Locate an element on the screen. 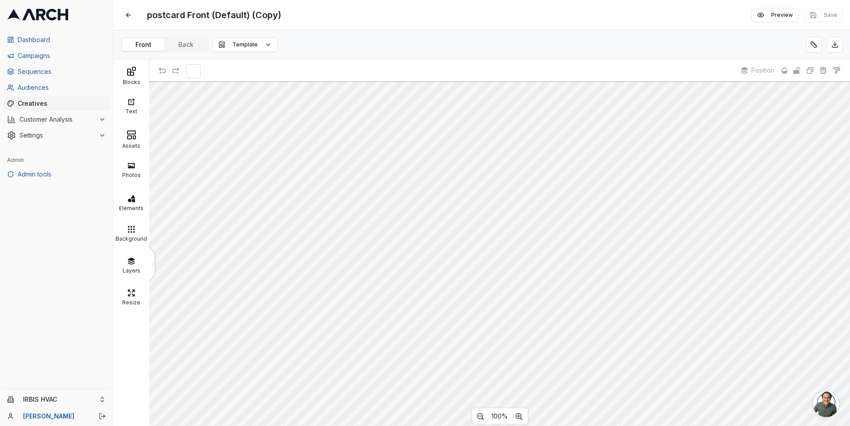  span: Sequences is located at coordinates (62, 72).